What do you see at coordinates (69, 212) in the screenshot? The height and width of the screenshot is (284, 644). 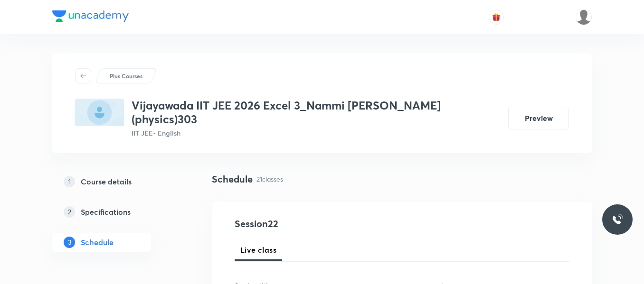 I see `p: 2` at bounding box center [69, 212].